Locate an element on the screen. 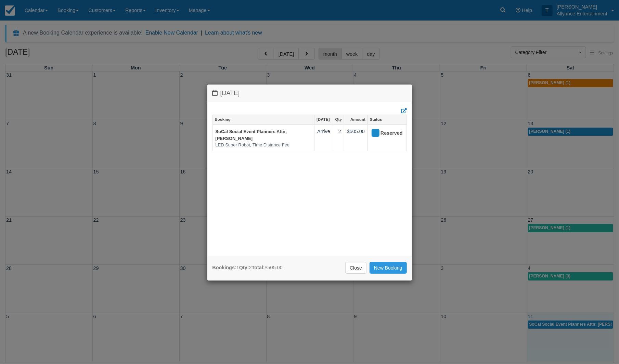 This screenshot has height=364, width=619. strong: Total: is located at coordinates (258, 268).